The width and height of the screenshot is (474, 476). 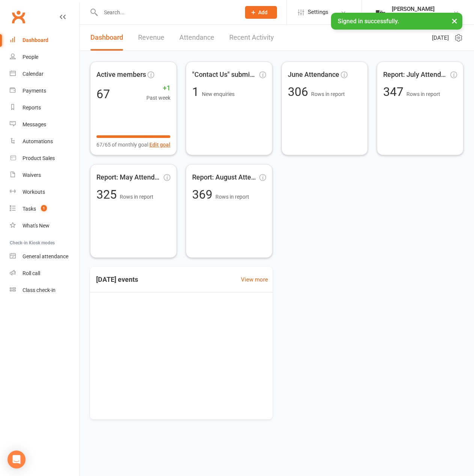 What do you see at coordinates (39, 158) in the screenshot?
I see `div: Product Sales` at bounding box center [39, 158].